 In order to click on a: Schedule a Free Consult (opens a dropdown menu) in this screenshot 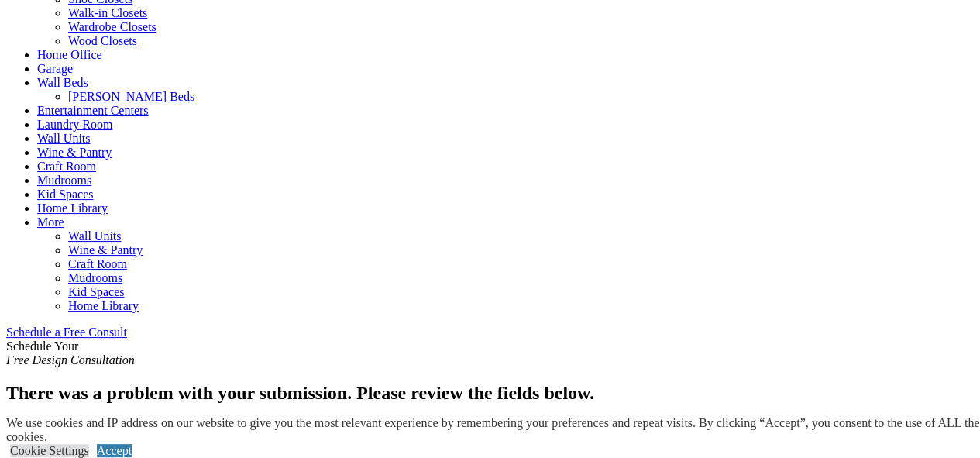, I will do `click(66, 331)`.